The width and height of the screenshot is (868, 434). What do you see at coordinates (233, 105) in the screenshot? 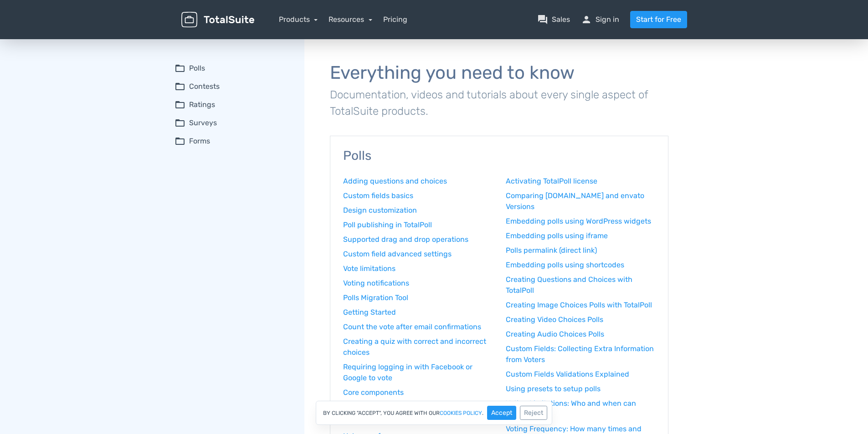
I see `summary: folder_openRatings` at bounding box center [233, 105].